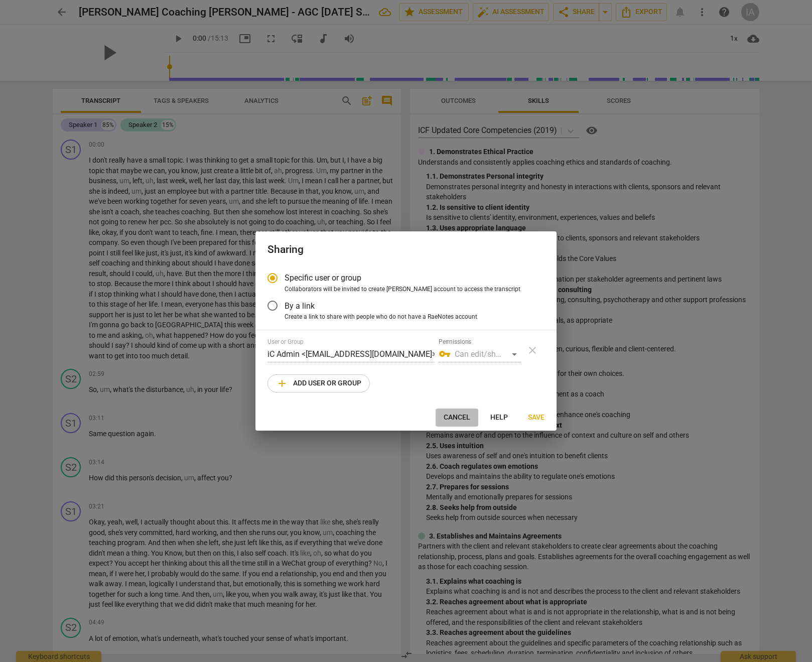 This screenshot has width=812, height=662. I want to click on div: Sharing type, so click(406, 294).